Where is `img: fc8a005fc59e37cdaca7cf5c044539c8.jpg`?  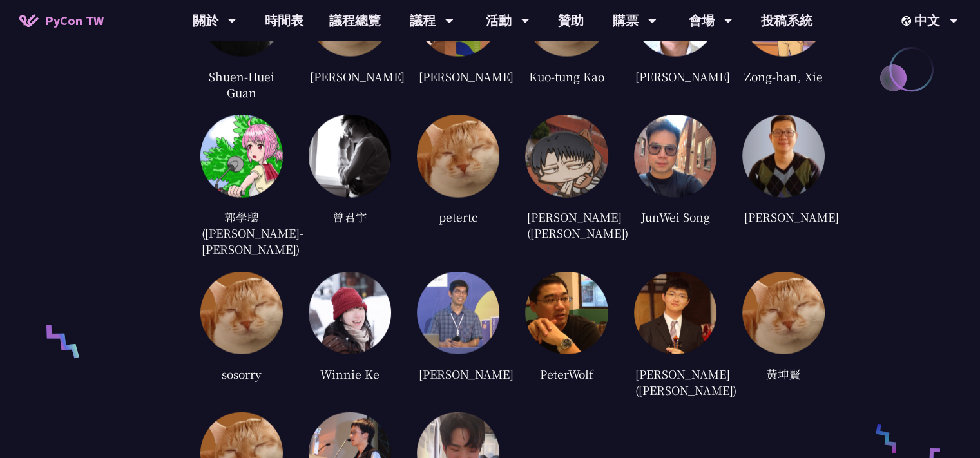 img: fc8a005fc59e37cdaca7cf5c044539c8.jpg is located at coordinates (566, 313).